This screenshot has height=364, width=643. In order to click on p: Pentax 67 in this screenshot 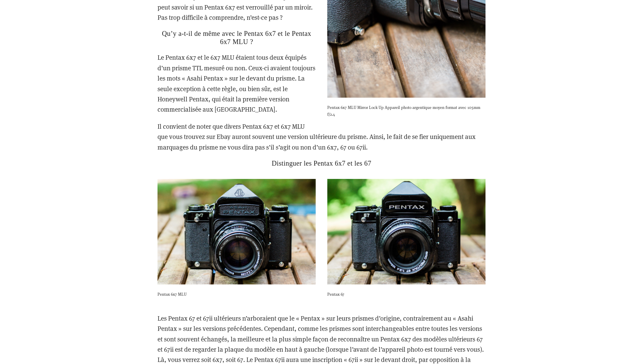, I will do `click(406, 294)`.